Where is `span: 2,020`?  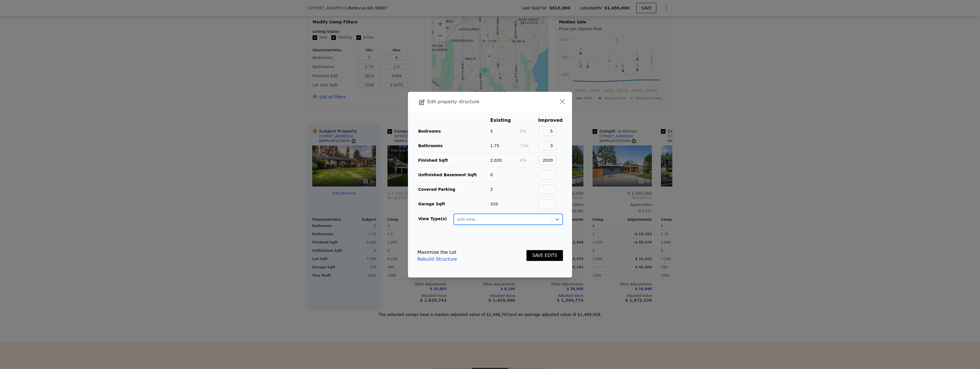
span: 2,020 is located at coordinates (496, 160).